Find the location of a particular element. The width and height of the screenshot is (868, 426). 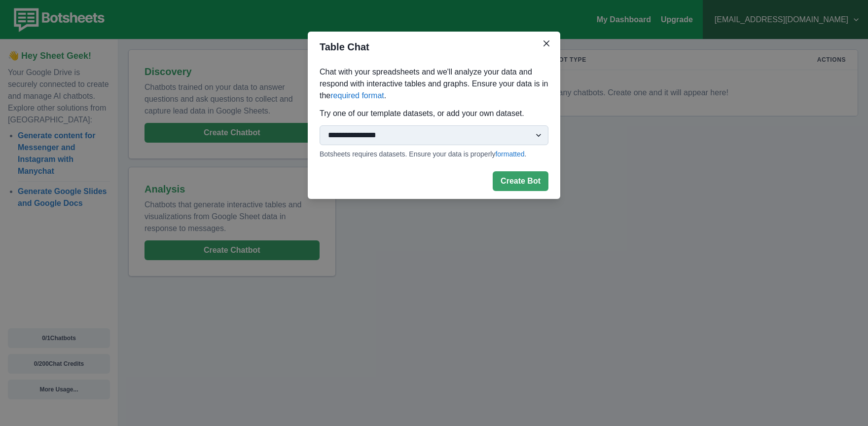

p: Botsheets requires datasets. Ensure your data is properly . is located at coordinates (434, 154).